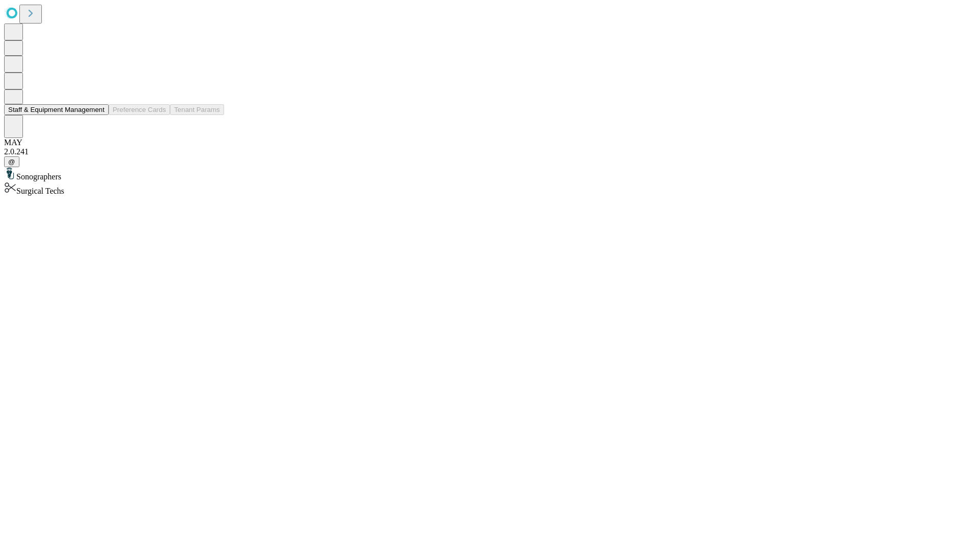 The image size is (980, 552). What do you see at coordinates (139, 109) in the screenshot?
I see `button: Preference Cards` at bounding box center [139, 109].